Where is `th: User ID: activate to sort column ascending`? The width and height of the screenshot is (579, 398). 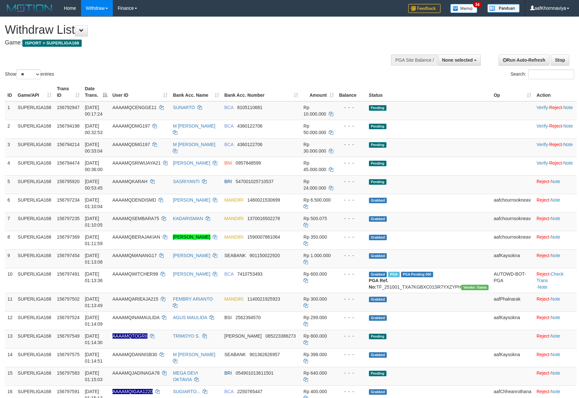
th: User ID: activate to sort column ascending is located at coordinates (140, 92).